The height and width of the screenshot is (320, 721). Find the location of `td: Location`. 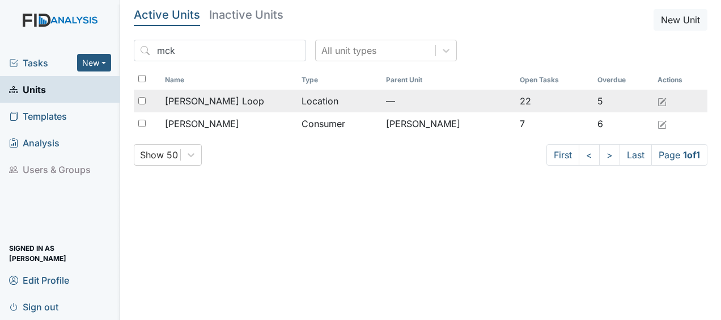

td: Location is located at coordinates (339, 101).